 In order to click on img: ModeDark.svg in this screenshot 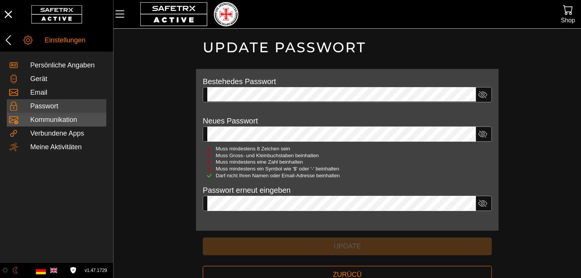, I will do `click(15, 270)`.